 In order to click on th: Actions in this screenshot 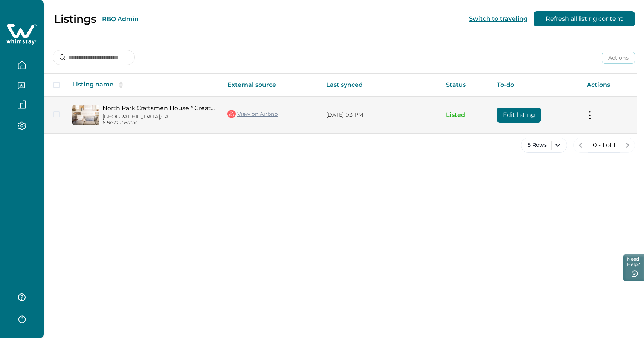, I will do `click(609, 85)`.